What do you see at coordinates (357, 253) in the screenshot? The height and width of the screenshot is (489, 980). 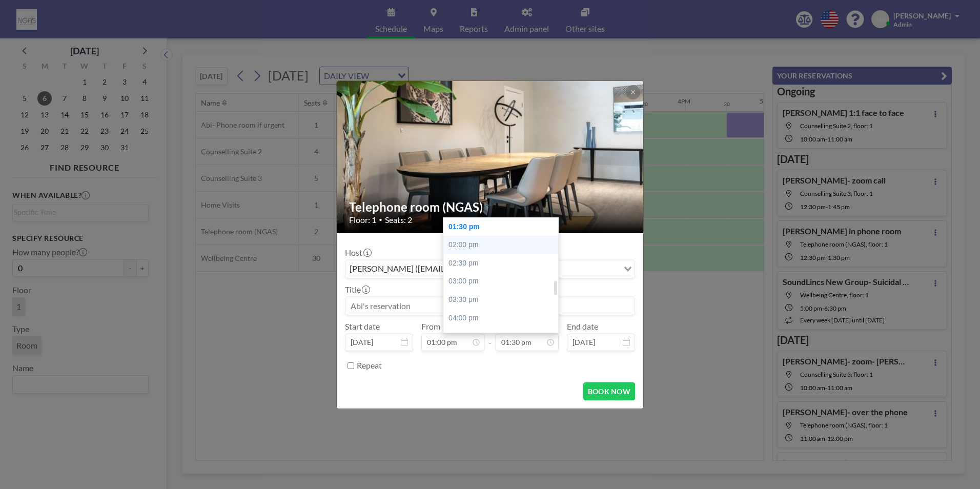 I see `label: Host` at bounding box center [357, 253].